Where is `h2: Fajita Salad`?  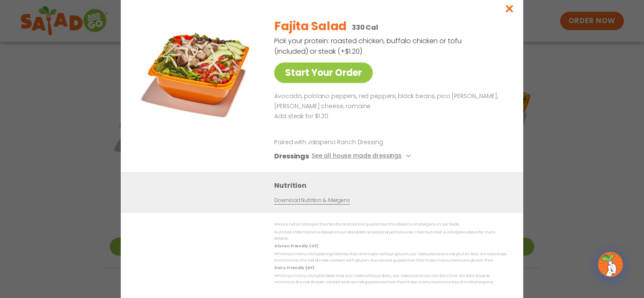 h2: Fajita Salad is located at coordinates (310, 26).